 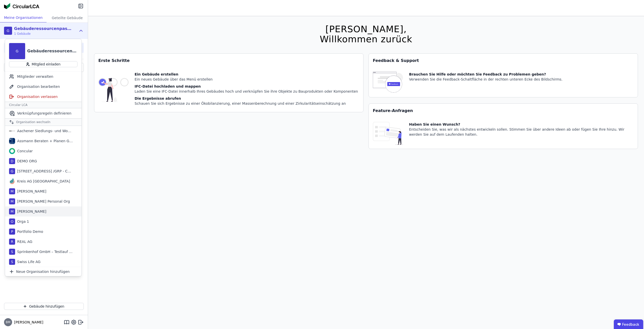 What do you see at coordinates (503, 111) in the screenshot?
I see `div: Feature-Anfragen` at bounding box center [503, 111].